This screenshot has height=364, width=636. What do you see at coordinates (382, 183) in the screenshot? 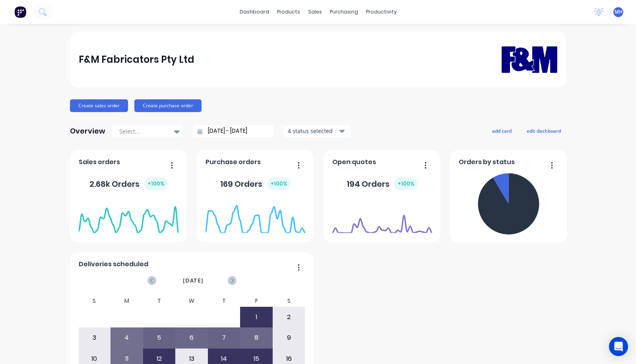
I see `div: 194 Orders` at bounding box center [382, 183].